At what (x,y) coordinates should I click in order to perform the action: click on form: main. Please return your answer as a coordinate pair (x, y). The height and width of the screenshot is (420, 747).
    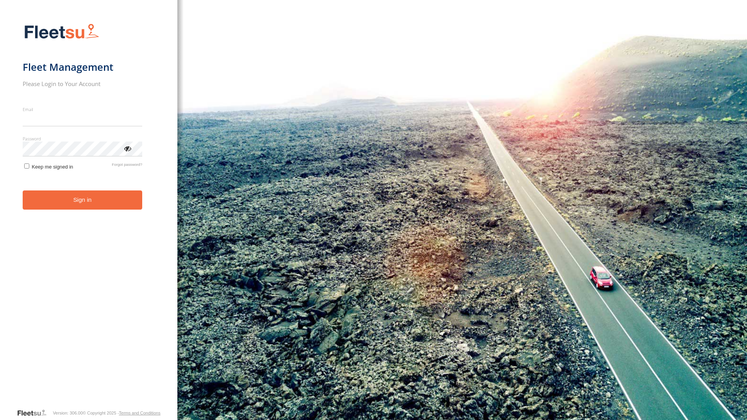
    Looking at the image, I should click on (89, 213).